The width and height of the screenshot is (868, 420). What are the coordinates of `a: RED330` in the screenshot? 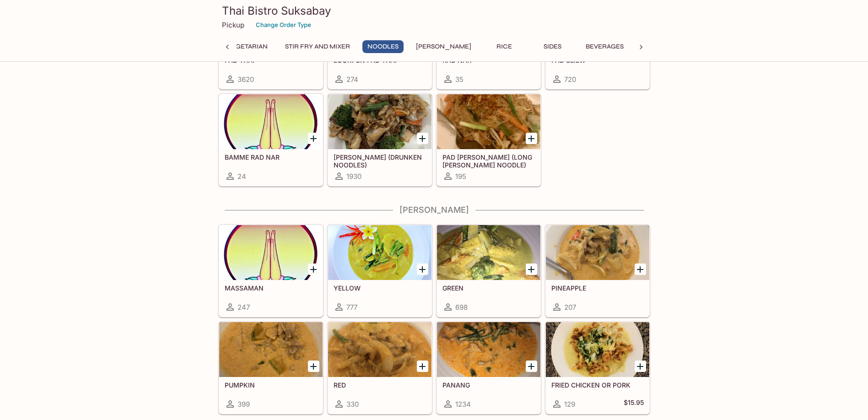 It's located at (380, 368).